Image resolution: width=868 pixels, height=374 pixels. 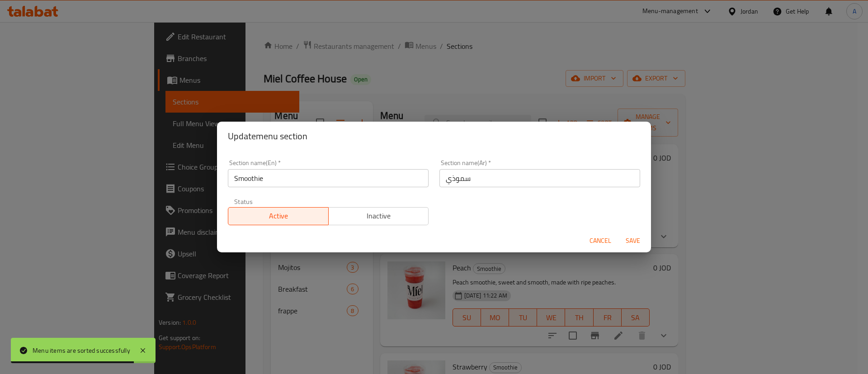 I want to click on button: Cancel, so click(x=600, y=240).